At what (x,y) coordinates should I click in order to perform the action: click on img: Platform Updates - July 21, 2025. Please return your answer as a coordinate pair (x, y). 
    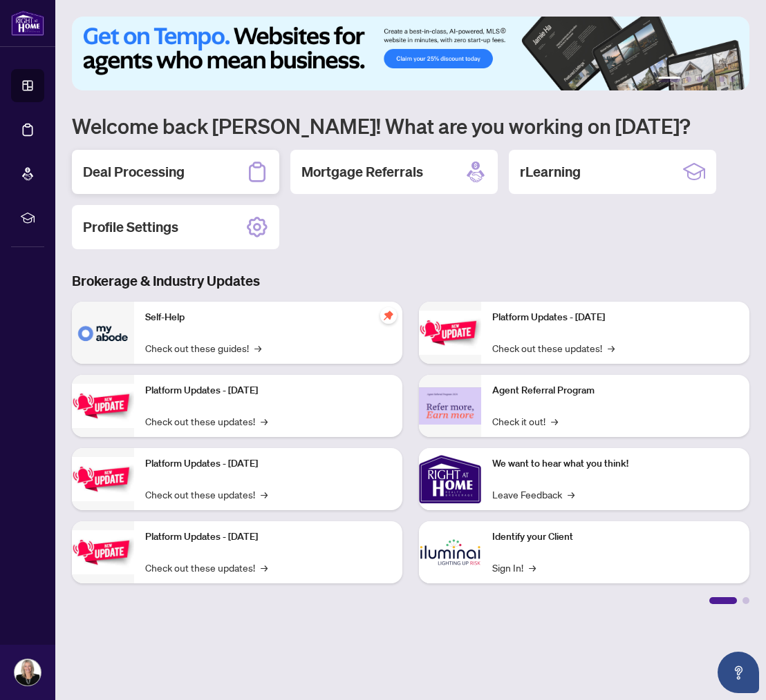
    Looking at the image, I should click on (103, 478).